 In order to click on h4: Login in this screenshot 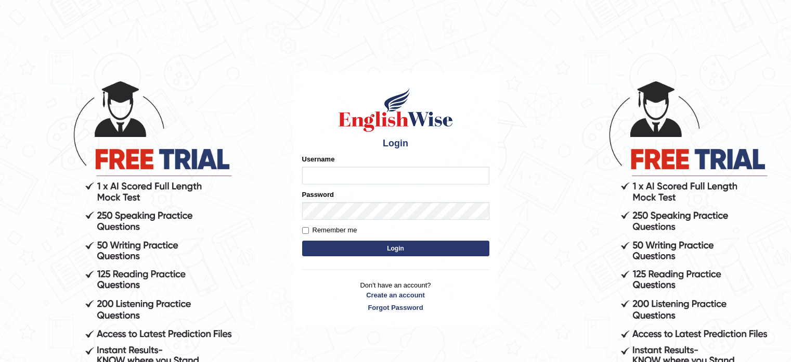, I will do `click(396, 144)`.